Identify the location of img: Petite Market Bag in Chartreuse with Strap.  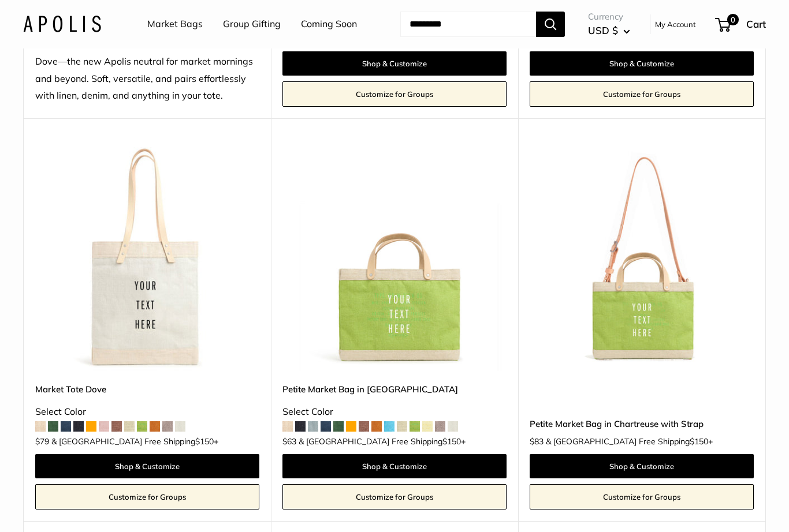
(641, 259).